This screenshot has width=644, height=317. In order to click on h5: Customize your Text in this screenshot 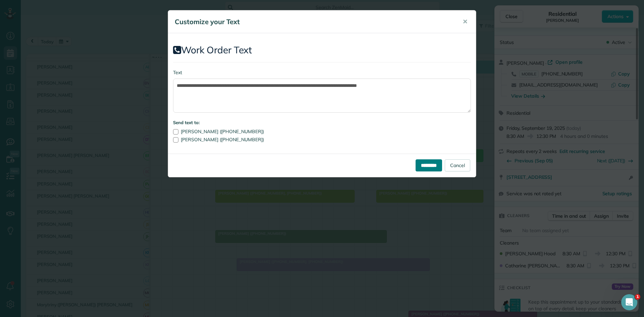, I will do `click(314, 22)`.